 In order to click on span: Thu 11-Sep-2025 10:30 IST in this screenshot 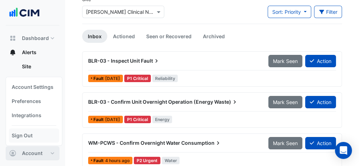, I will do `click(117, 160)`.